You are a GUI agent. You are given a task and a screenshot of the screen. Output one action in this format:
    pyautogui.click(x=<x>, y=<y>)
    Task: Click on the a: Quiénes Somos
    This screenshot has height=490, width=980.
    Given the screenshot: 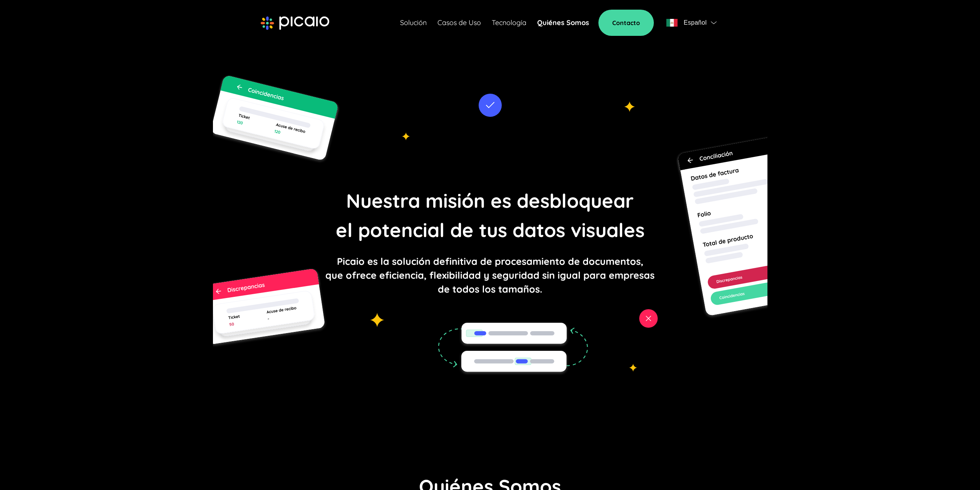 What is the action you would take?
    pyautogui.click(x=563, y=23)
    